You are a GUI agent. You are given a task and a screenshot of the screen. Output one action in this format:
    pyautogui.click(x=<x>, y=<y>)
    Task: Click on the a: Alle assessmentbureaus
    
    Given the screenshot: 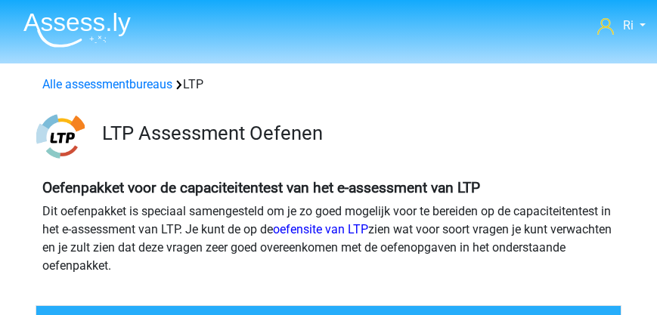 What is the action you would take?
    pyautogui.click(x=107, y=84)
    